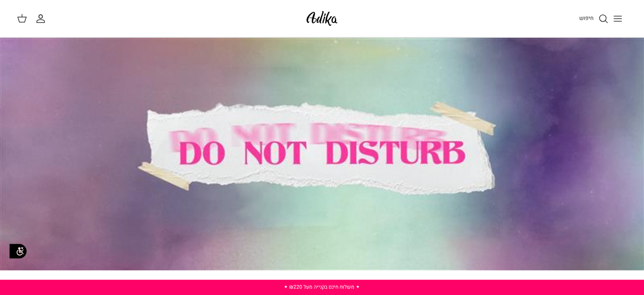 This screenshot has height=295, width=644. What do you see at coordinates (42, 19) in the screenshot?
I see `a: החשבון שלי` at bounding box center [42, 19].